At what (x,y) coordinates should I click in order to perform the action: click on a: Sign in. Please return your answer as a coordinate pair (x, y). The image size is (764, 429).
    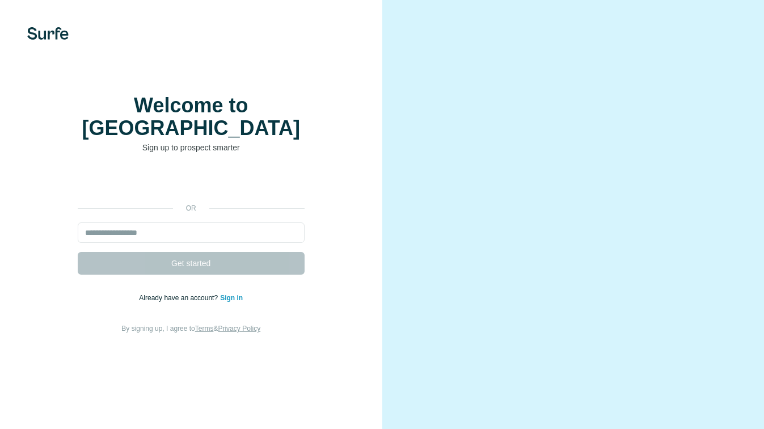
    Looking at the image, I should click on (231, 298).